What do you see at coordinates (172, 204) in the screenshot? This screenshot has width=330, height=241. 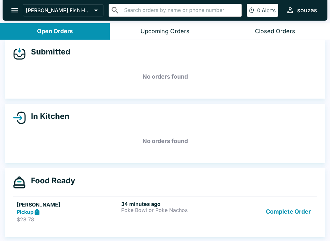 I see `h6: 34 minutes ago` at bounding box center [172, 204].